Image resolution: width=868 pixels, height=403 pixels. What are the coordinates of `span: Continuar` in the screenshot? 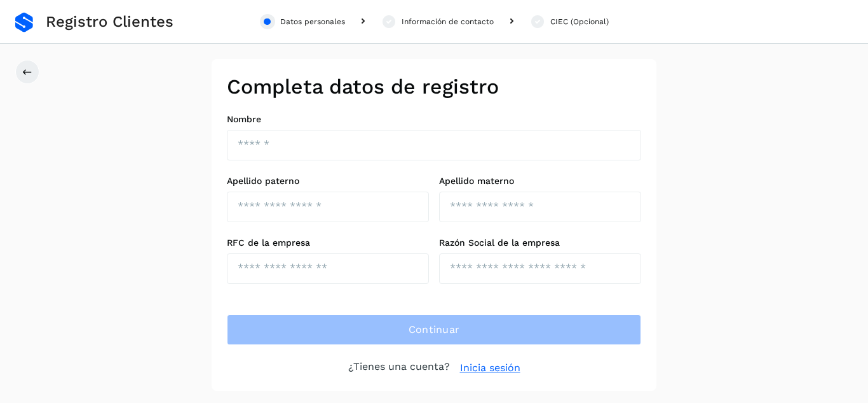 It's located at (434, 329).